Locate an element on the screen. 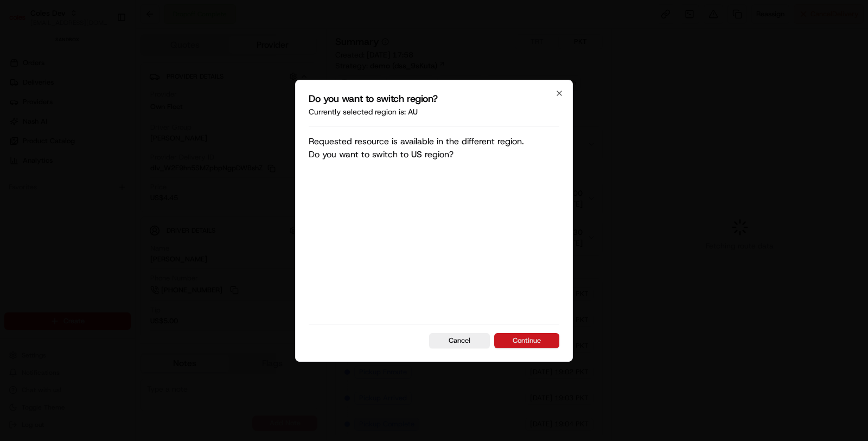 This screenshot has width=868, height=441. button: Continue is located at coordinates (527, 341).